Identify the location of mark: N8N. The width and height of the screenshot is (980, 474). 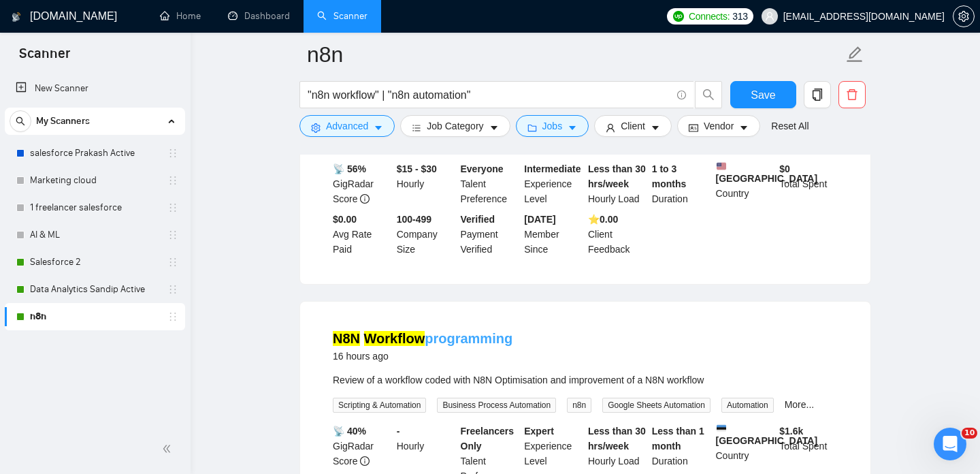
(347, 338).